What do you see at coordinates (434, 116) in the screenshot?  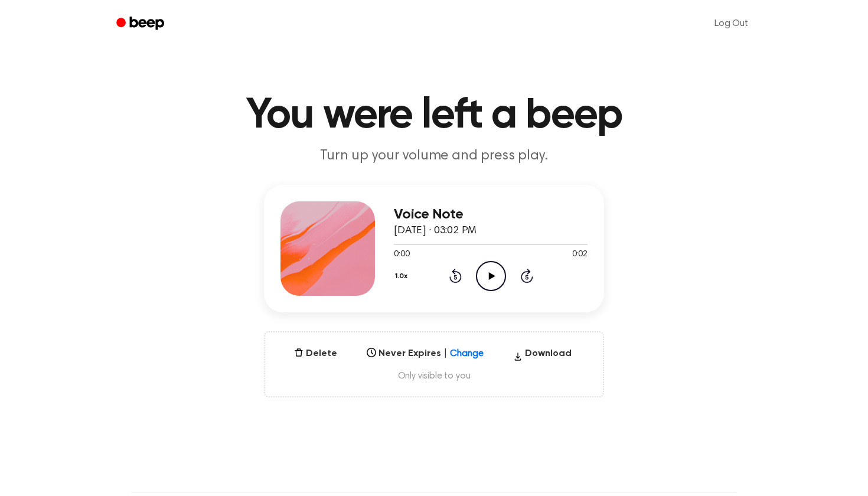 I see `h1: You were left a beep` at bounding box center [434, 116].